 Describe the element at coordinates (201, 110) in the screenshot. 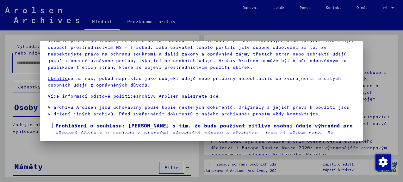

I see `p: V archivu Arolsen jsou uchovávány pouze kopie některých dokumentů. Originály a jejich práva k pou...` at that location.